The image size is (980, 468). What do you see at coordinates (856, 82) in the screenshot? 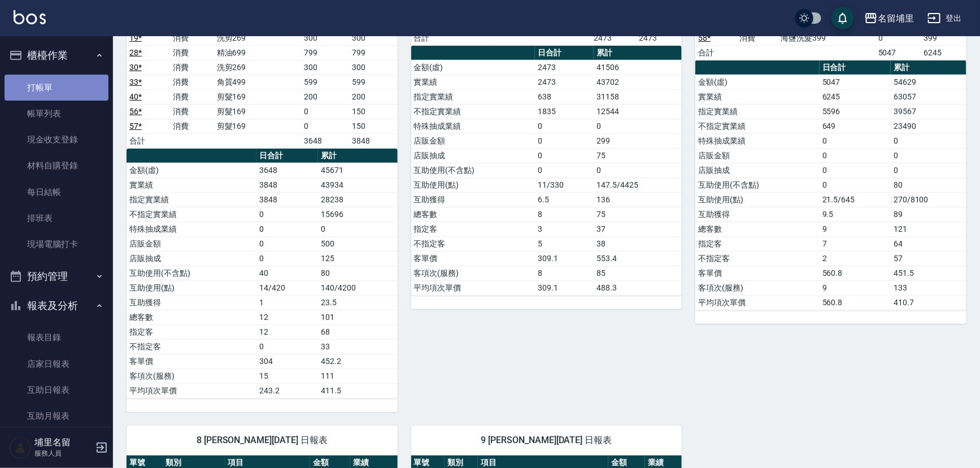
I see `td: 5047` at bounding box center [856, 82].